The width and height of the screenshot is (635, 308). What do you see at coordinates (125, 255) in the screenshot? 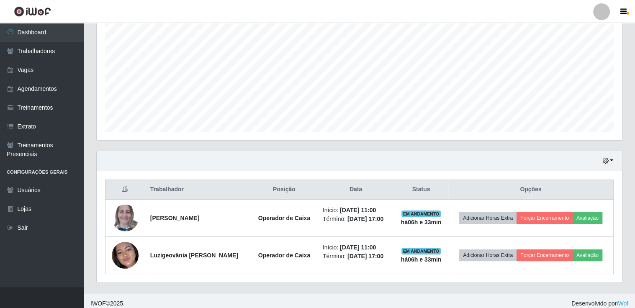
I see `img: 1735522558460.jpeg` at bounding box center [125, 255].